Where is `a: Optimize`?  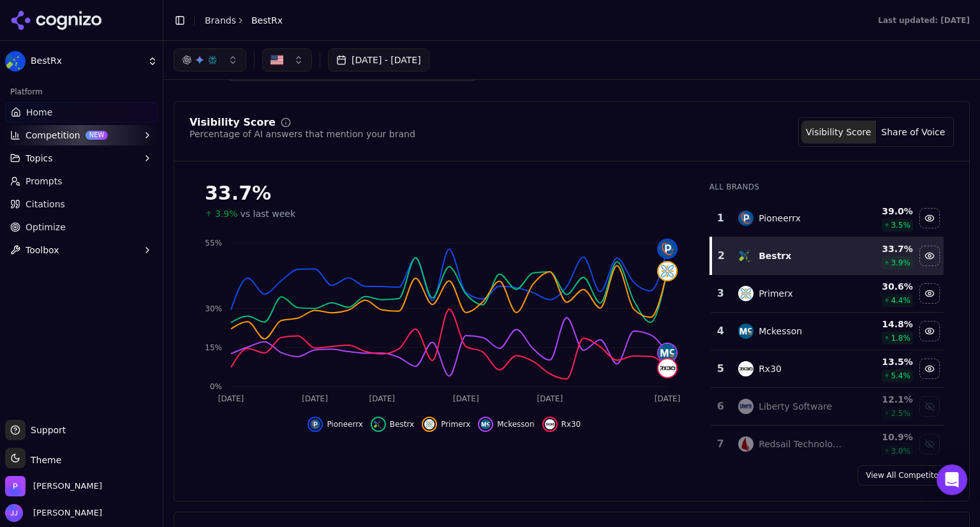
a: Optimize is located at coordinates (81, 227).